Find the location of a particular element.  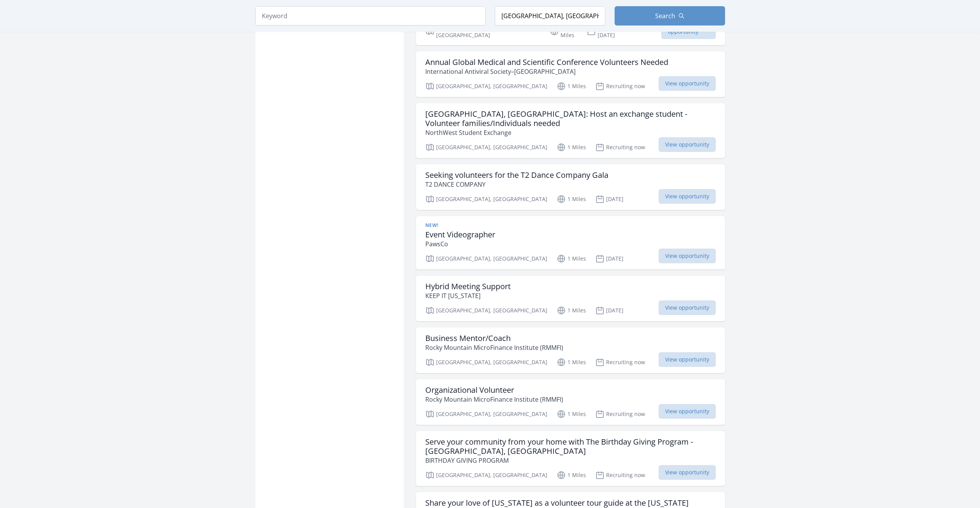

p: PawsCo is located at coordinates (460, 244).